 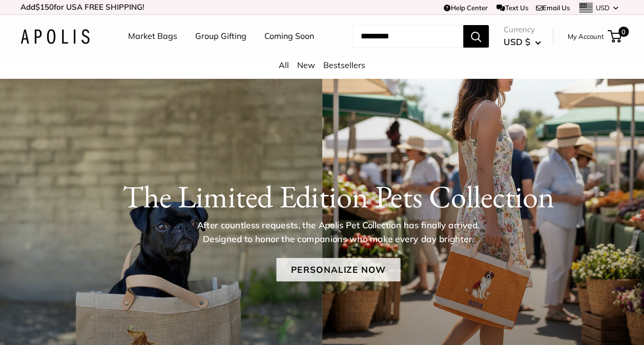 I want to click on a: Coming Soon, so click(x=289, y=37).